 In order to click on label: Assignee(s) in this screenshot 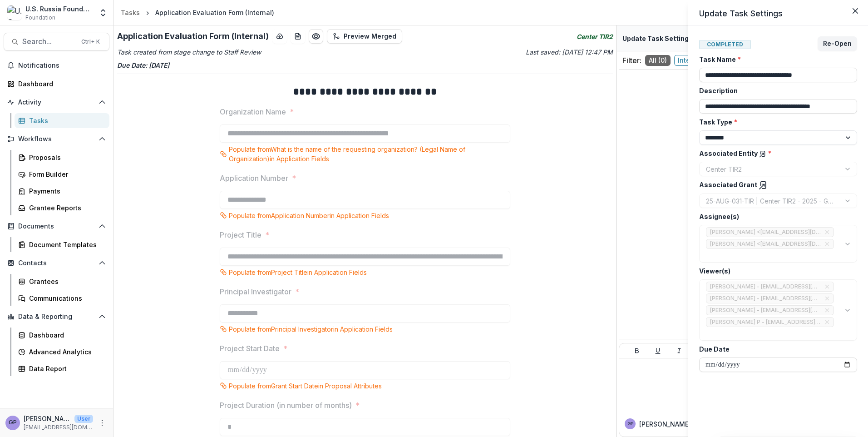, I will do `click(775, 216)`.